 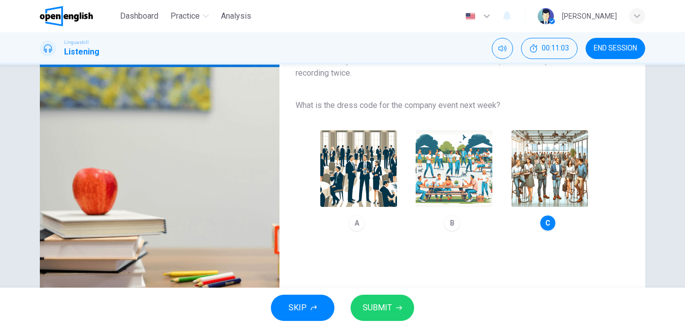 I want to click on img: C, so click(x=550, y=169).